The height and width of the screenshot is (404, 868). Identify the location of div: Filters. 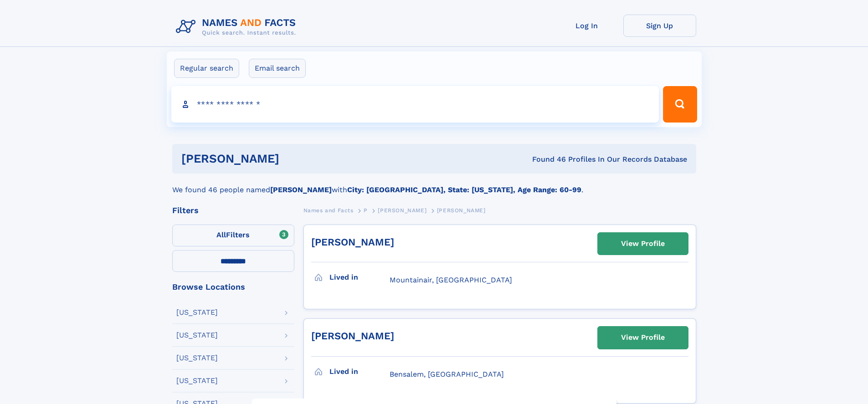
(233, 210).